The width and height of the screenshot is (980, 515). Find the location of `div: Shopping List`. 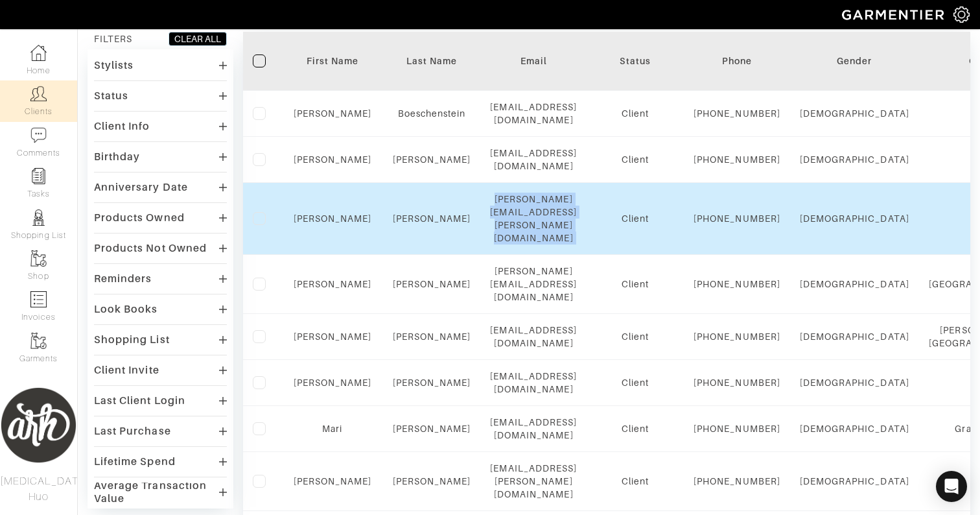

div: Shopping List is located at coordinates (131, 340).